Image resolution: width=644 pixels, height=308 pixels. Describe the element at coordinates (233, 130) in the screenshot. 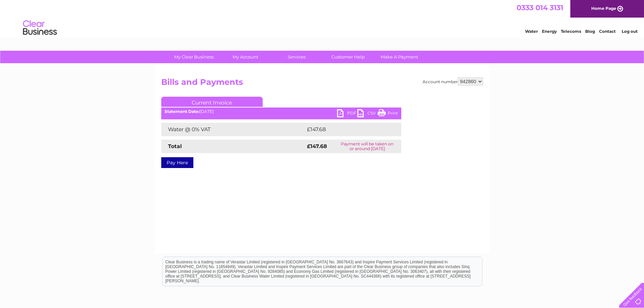

I see `td: Water @ 0% VAT` at that location.